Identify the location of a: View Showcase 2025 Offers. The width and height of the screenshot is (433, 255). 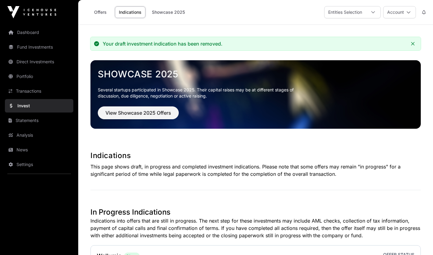
(138, 116).